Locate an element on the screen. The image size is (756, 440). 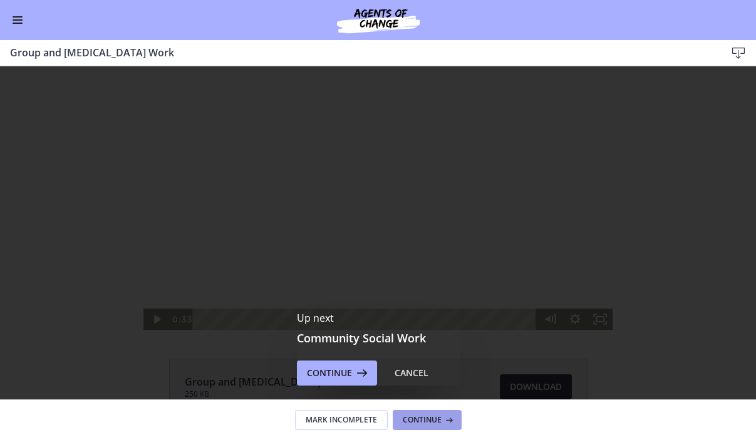
img: Agents of Change is located at coordinates (378, 20).